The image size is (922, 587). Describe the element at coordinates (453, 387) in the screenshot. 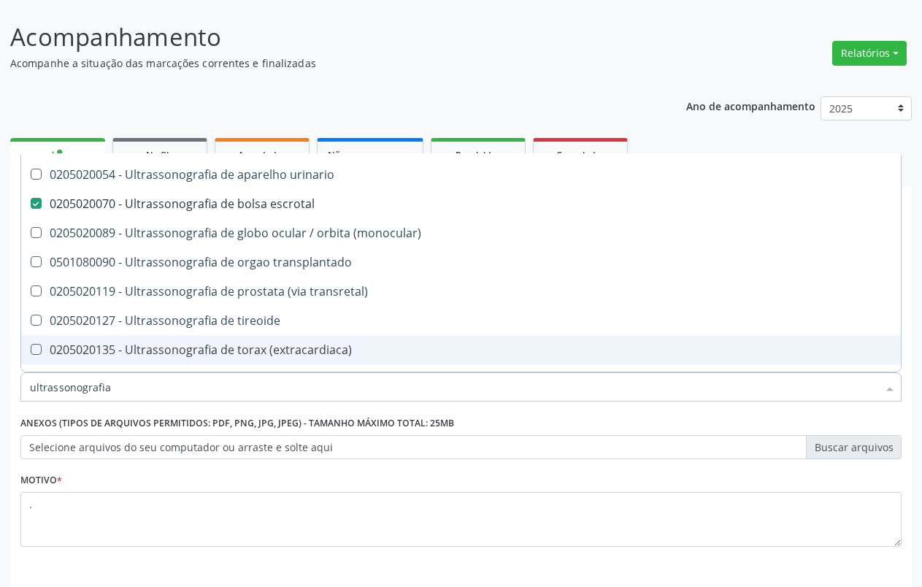

I see `input: Buscar por procedimentos` at that location.